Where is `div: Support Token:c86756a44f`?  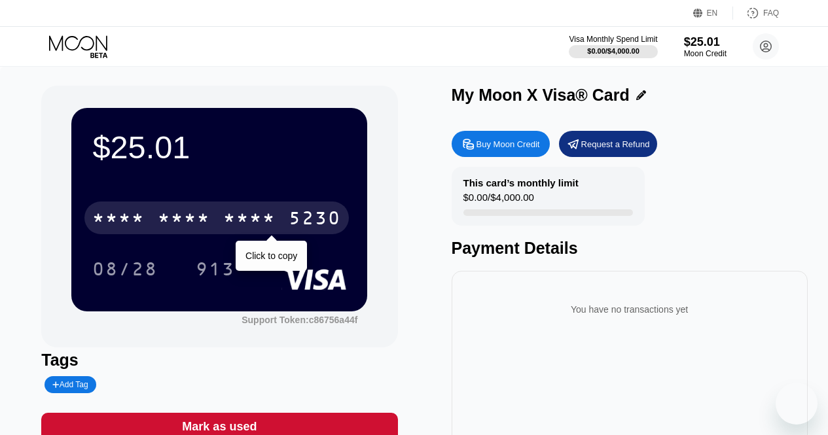
div: Support Token:c86756a44f is located at coordinates (299, 320).